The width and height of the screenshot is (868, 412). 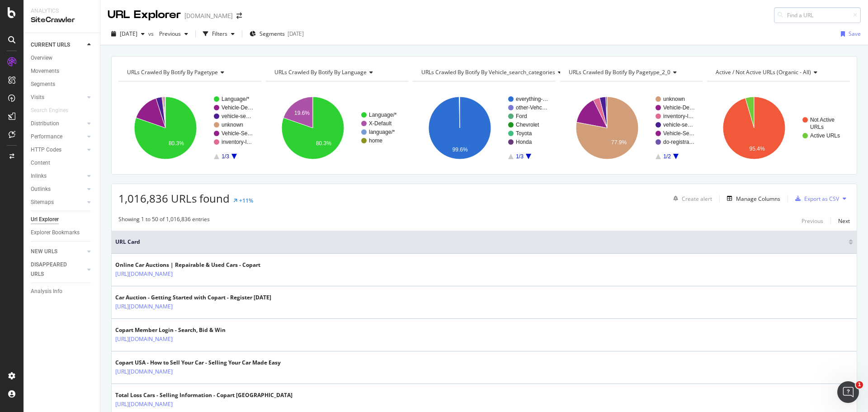 I want to click on button: Export as CSV, so click(x=815, y=199).